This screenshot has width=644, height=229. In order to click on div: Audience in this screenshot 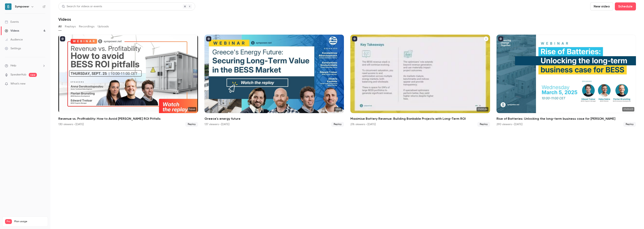, I will do `click(14, 39)`.